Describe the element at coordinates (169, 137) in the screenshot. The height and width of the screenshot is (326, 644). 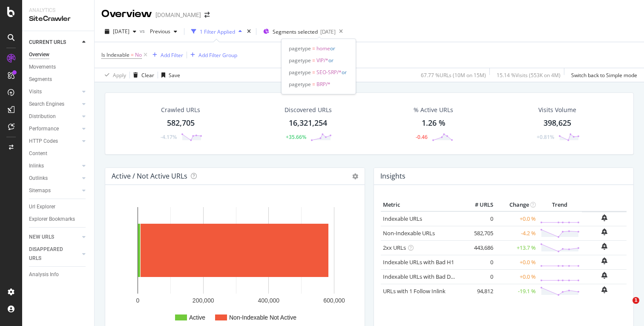
I see `div: -4.17%` at that location.